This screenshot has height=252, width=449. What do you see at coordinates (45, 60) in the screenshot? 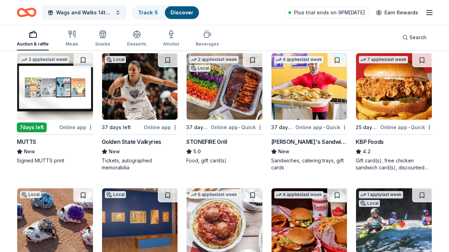
I see `div: 3 applies last week` at bounding box center [45, 60].